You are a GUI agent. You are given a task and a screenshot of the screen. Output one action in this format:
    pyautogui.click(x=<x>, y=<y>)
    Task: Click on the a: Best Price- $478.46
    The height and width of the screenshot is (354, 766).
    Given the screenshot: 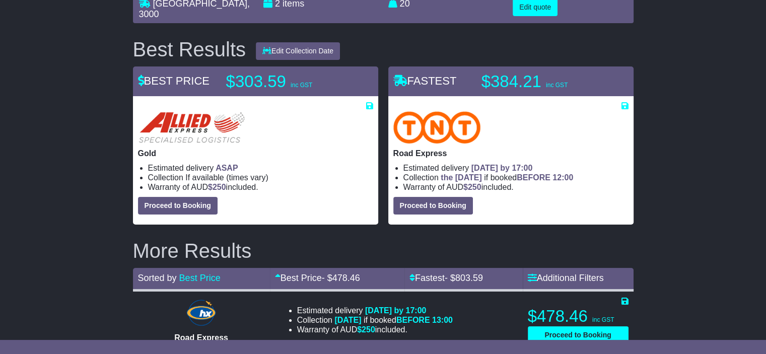 What is the action you would take?
    pyautogui.click(x=317, y=278)
    